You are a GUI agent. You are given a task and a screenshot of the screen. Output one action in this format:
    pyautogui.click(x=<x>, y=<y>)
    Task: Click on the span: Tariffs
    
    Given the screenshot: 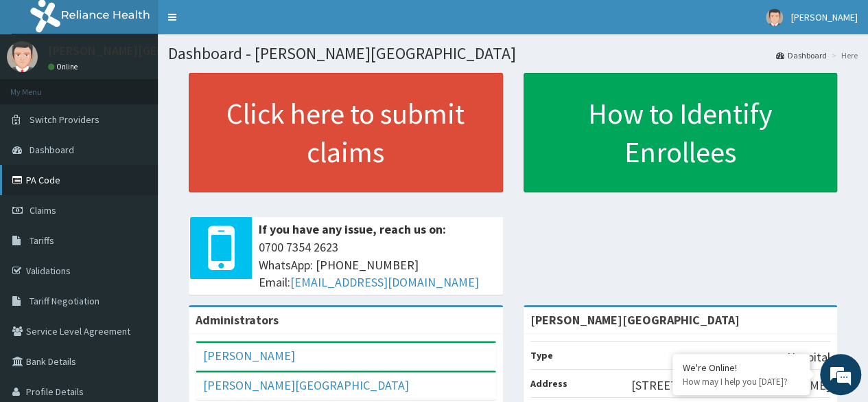 What is the action you would take?
    pyautogui.click(x=41, y=240)
    